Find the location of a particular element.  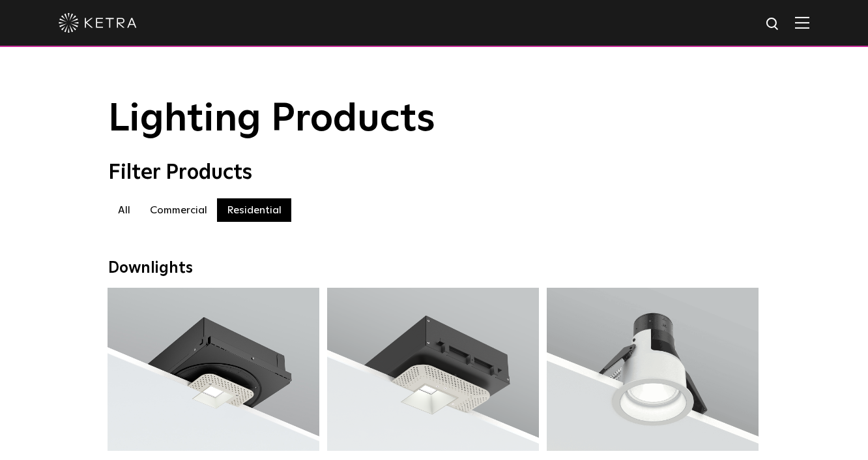

div: Filter Products is located at coordinates (434, 173).